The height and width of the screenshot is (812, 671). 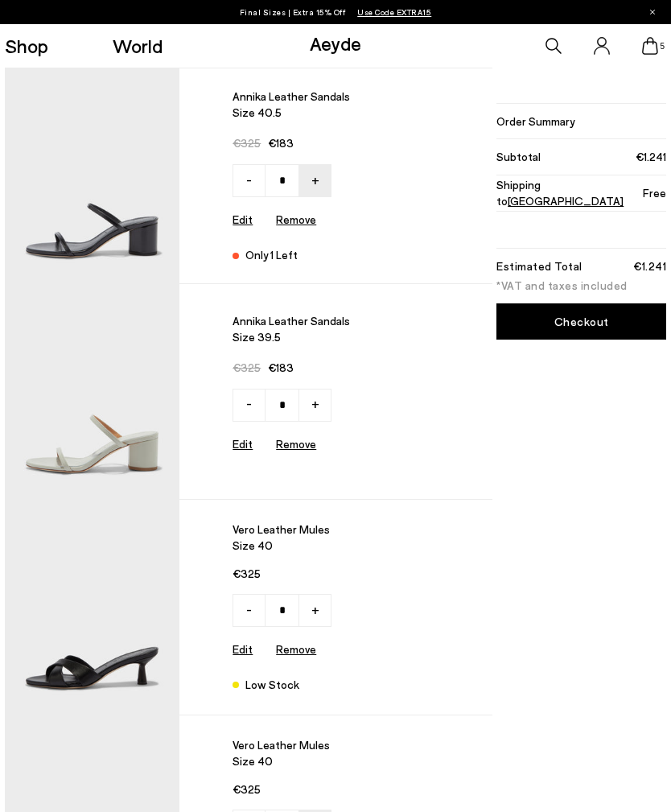 What do you see at coordinates (394, 12) in the screenshot?
I see `span: Navigate to /collections/ss25-final-sizes` at bounding box center [394, 12].